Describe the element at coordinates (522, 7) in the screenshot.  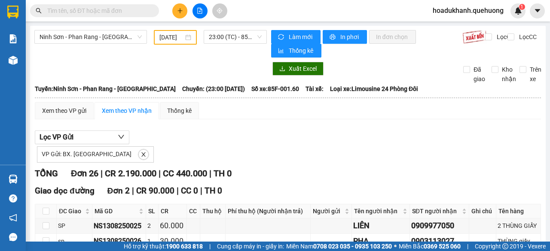
I see `span: 1` at that location.